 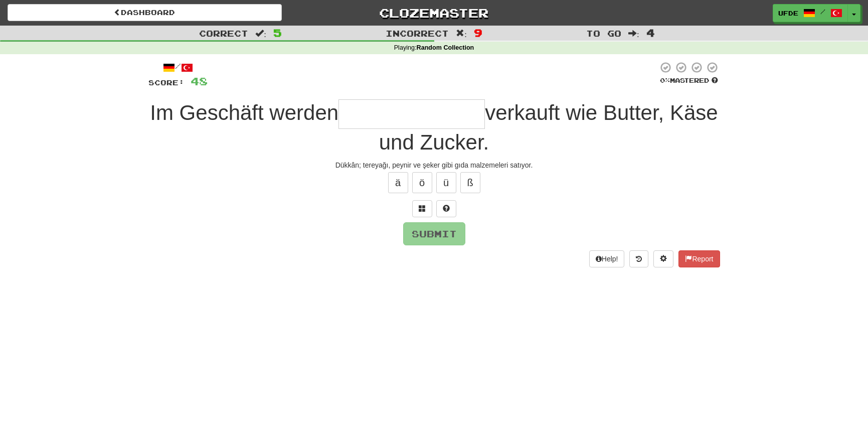 I want to click on button: Help!, so click(x=606, y=259).